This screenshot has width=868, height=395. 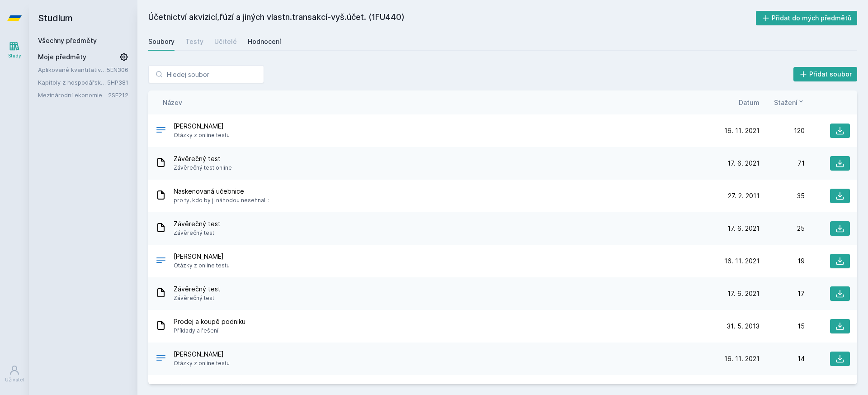 I want to click on a: Mezinárodní ekonomie, so click(x=73, y=95).